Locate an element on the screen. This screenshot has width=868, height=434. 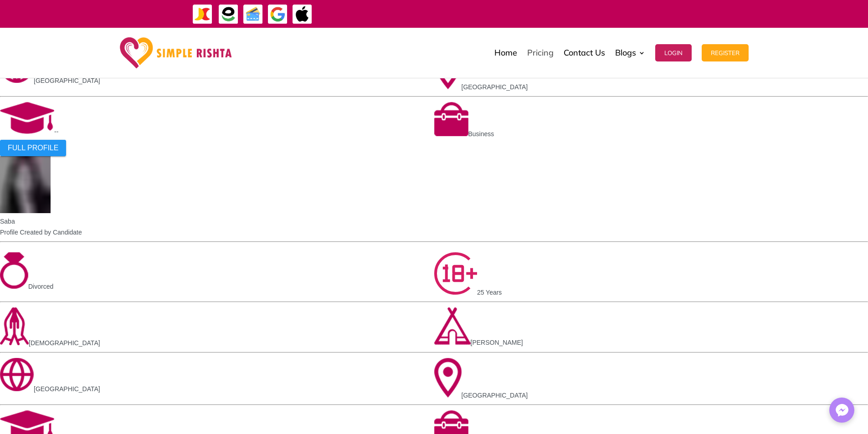
a: Register is located at coordinates (725, 53).